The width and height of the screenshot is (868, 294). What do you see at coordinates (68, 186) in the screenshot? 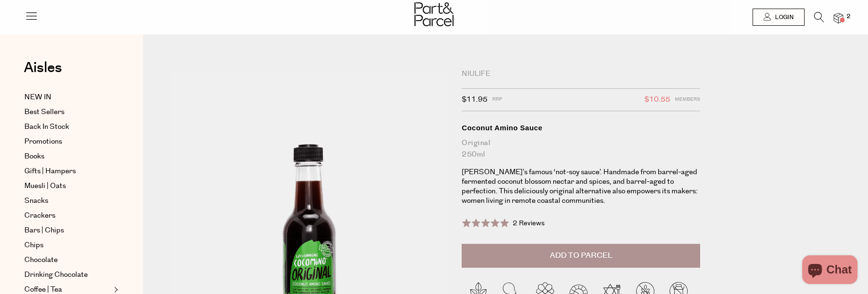
I see `a: Muesli | Oats` at bounding box center [68, 186].